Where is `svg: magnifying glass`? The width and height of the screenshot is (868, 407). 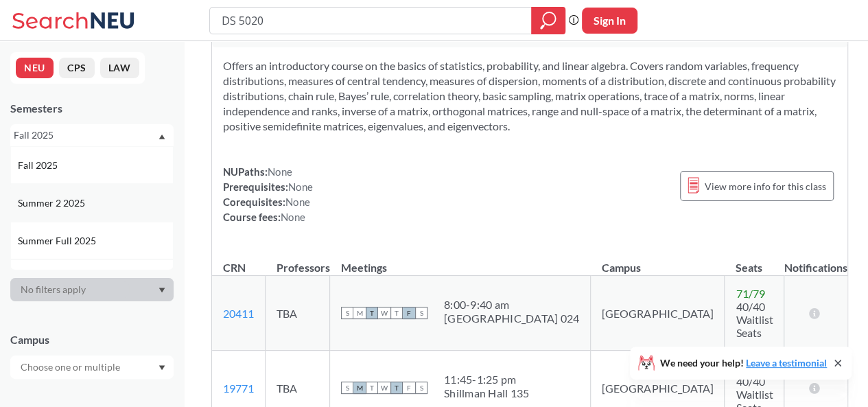
svg: magnifying glass is located at coordinates (548, 20).